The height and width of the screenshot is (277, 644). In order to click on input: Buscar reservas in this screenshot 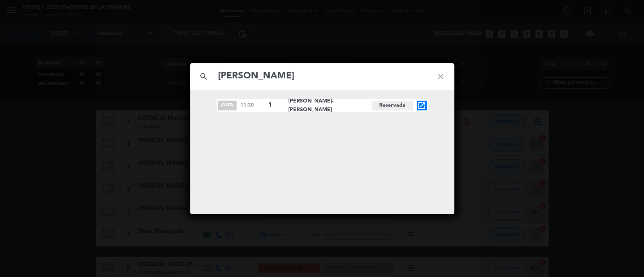, I will do `click(322, 76)`.